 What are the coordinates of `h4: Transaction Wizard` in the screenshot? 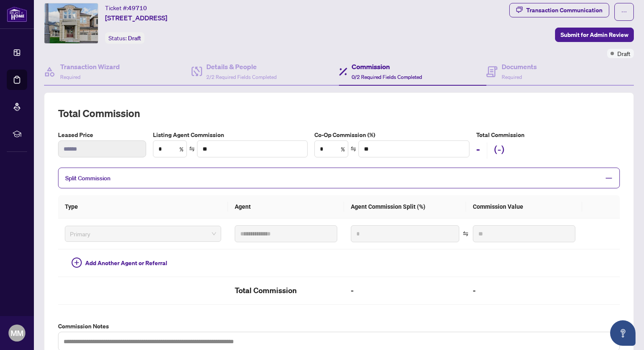 It's located at (90, 66).